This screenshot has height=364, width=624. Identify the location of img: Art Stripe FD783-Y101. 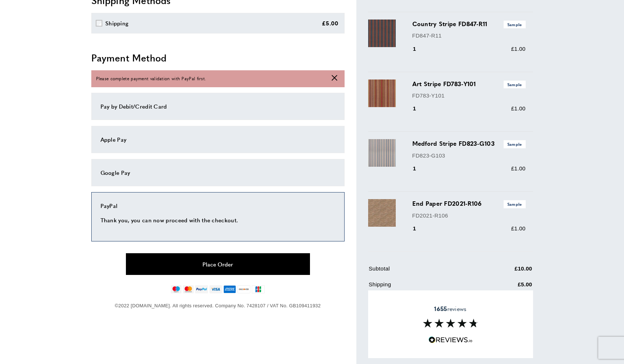
(382, 93).